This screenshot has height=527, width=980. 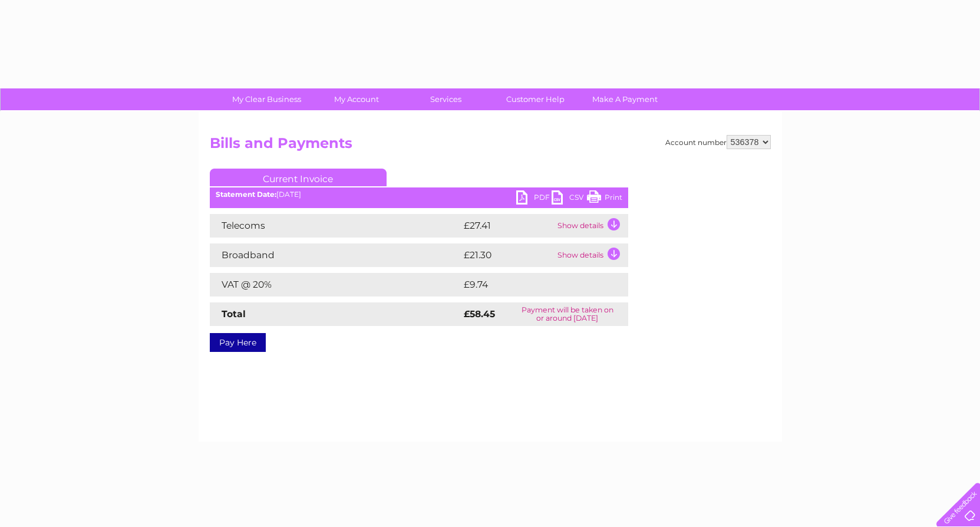 What do you see at coordinates (267, 99) in the screenshot?
I see `a: My Clear Business` at bounding box center [267, 99].